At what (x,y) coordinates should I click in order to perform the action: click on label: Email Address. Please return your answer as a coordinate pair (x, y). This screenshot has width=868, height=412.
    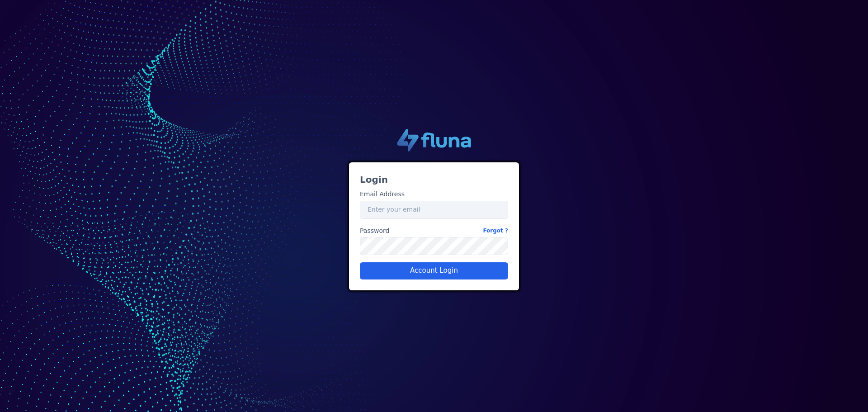
    Looking at the image, I should click on (382, 194).